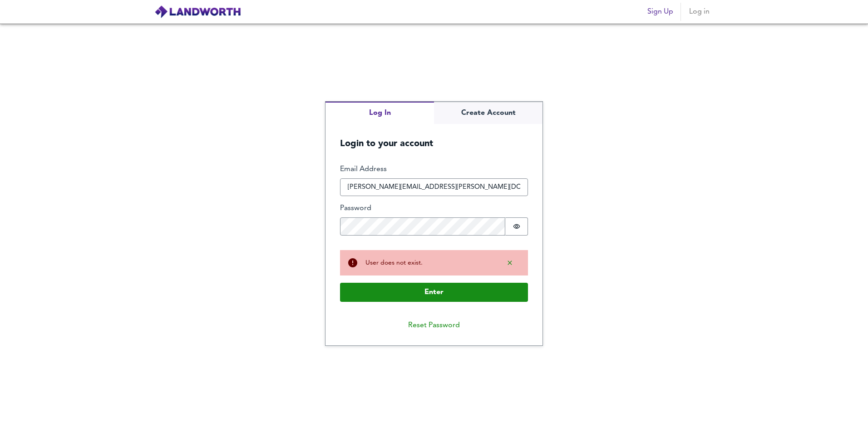 The image size is (868, 423). What do you see at coordinates (660, 12) in the screenshot?
I see `button: Sign Up` at bounding box center [660, 12].